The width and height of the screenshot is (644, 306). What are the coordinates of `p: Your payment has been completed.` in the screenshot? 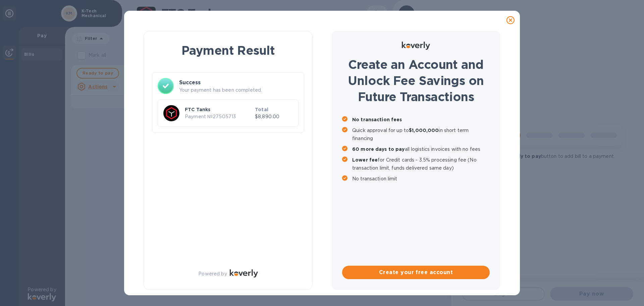 It's located at (239, 90).